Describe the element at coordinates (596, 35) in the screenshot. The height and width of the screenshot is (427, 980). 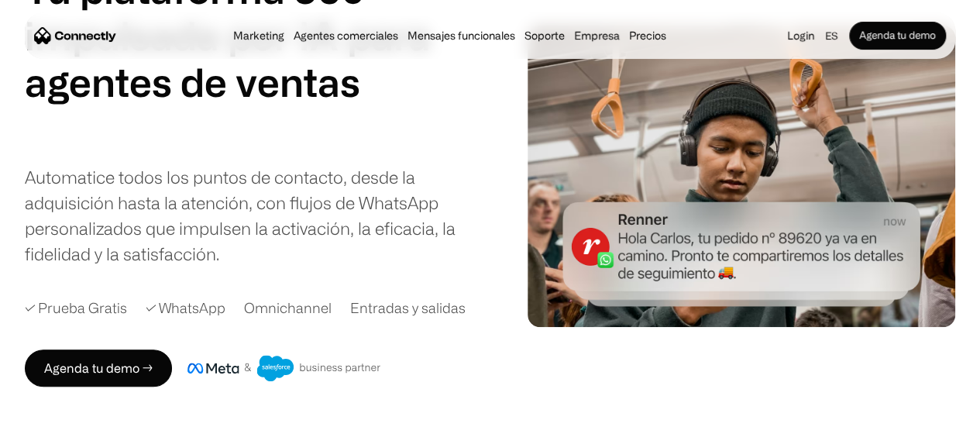
I see `div: Empresa` at that location.